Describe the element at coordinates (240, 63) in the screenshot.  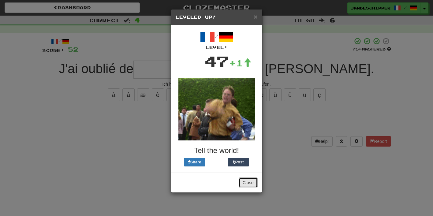
I see `div: +1` at that location.